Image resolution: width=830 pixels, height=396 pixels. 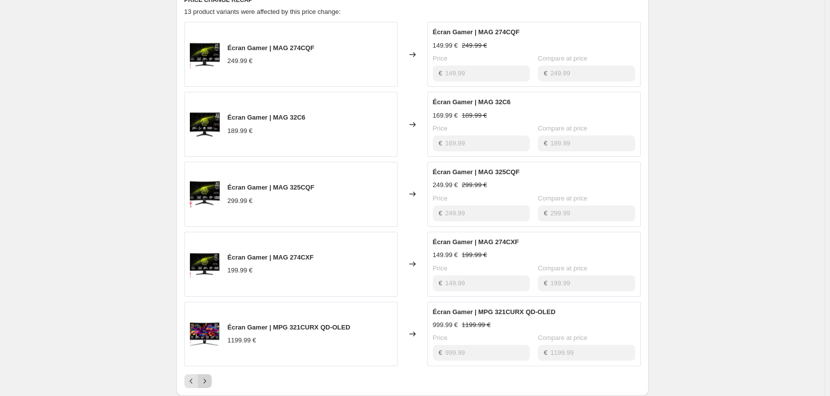 What do you see at coordinates (240, 131) in the screenshot?
I see `div: 189.99 €` at bounding box center [240, 131].